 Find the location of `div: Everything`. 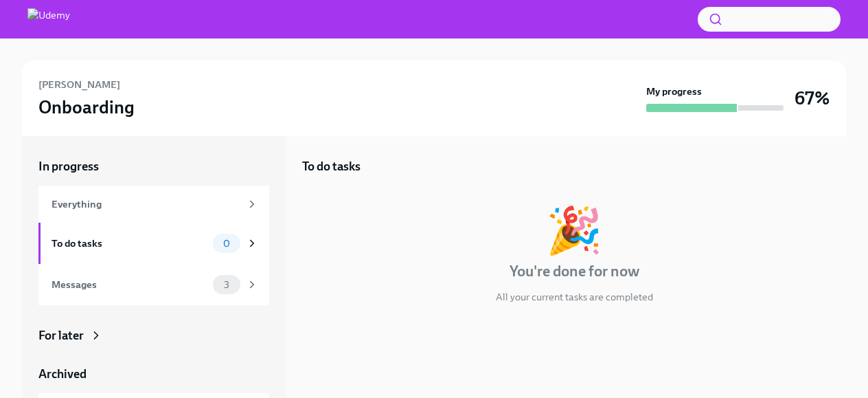

div: Everything is located at coordinates (146, 204).